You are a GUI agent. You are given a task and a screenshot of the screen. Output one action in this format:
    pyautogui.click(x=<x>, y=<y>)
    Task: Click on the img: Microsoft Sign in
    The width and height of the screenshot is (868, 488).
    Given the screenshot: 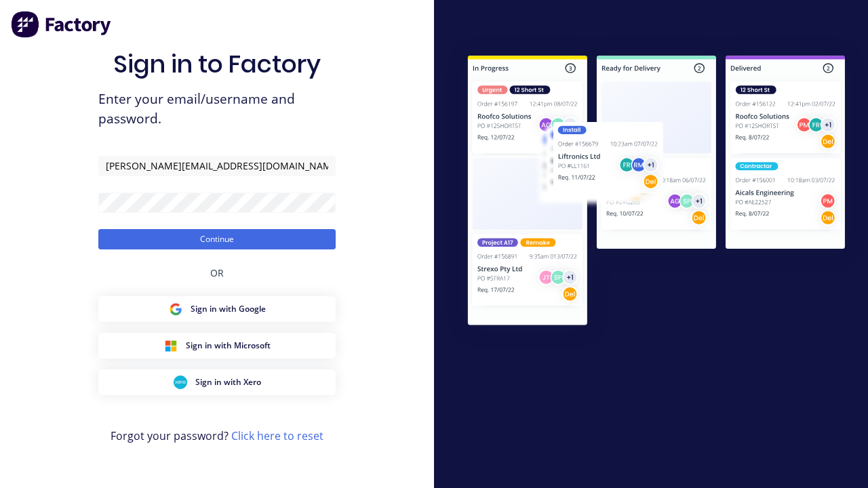 What is the action you would take?
    pyautogui.click(x=171, y=346)
    